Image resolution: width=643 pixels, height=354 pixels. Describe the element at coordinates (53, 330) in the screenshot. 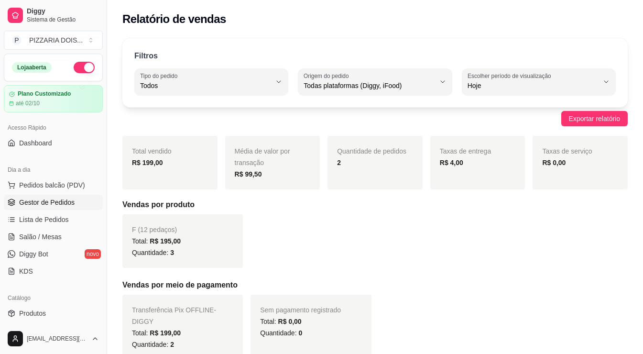

I see `a: Complementos` at that location.